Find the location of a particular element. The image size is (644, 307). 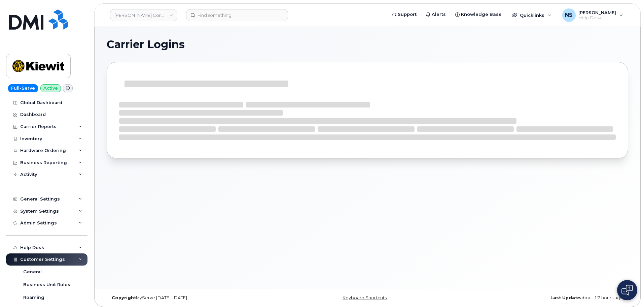

span: Carrier Logins is located at coordinates (146, 44).